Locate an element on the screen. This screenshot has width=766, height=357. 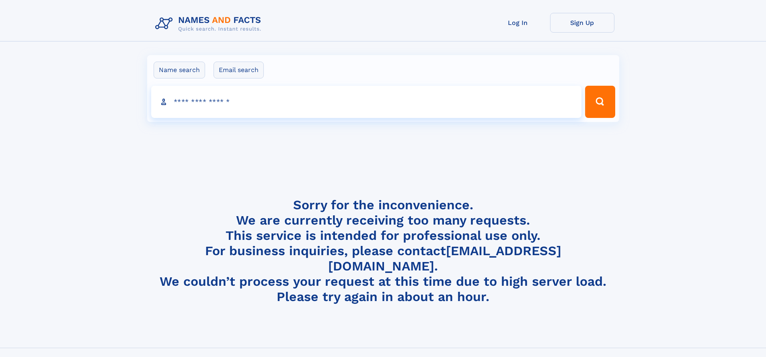
a: Sign Up is located at coordinates (583, 23).